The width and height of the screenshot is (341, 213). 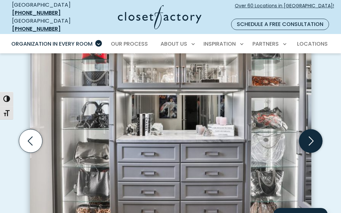 What do you see at coordinates (160, 17) in the screenshot?
I see `img: Closet Factory Logo` at bounding box center [160, 17].